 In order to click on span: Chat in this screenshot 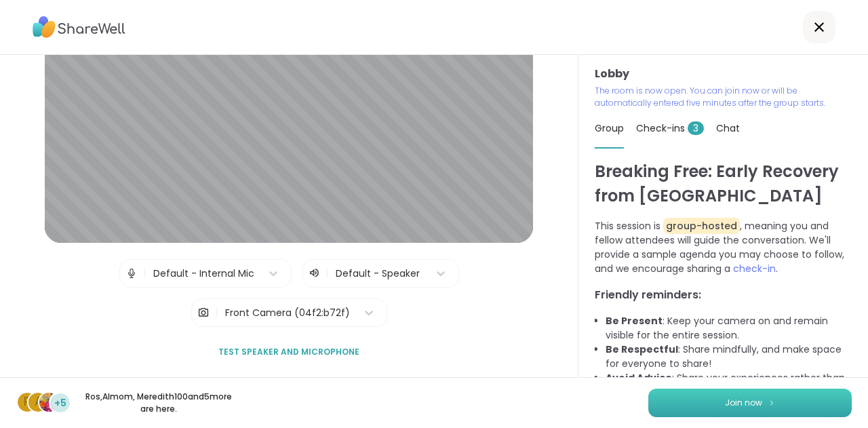, I will do `click(727, 128)`.